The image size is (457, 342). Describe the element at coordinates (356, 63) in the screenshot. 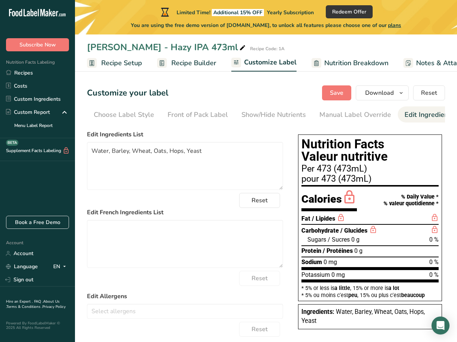

I see `span: Nutrition Breakdown` at that location.